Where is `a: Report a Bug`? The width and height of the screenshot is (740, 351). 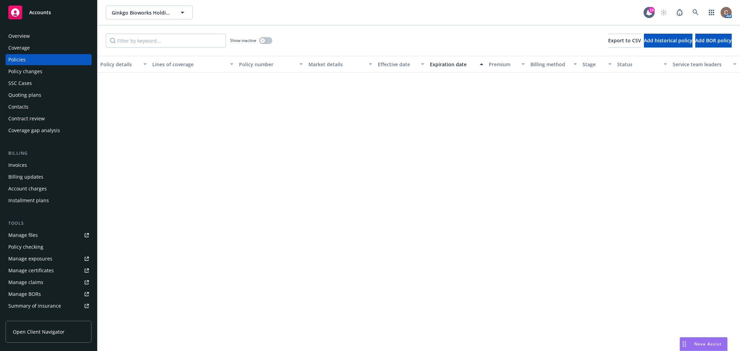 a: Report a Bug is located at coordinates (679, 12).